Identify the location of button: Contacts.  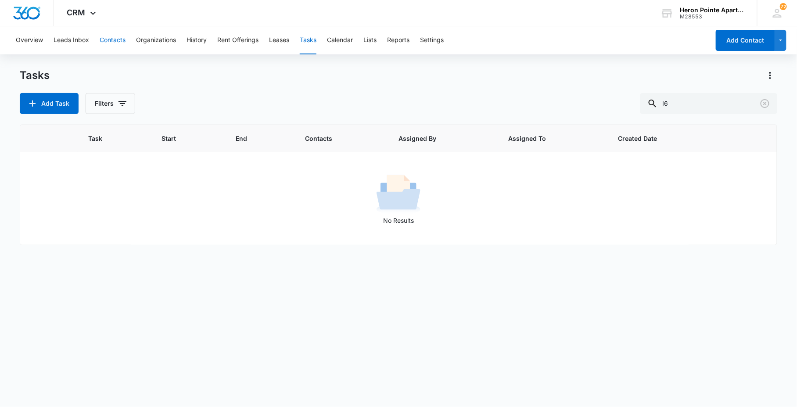
(112, 40).